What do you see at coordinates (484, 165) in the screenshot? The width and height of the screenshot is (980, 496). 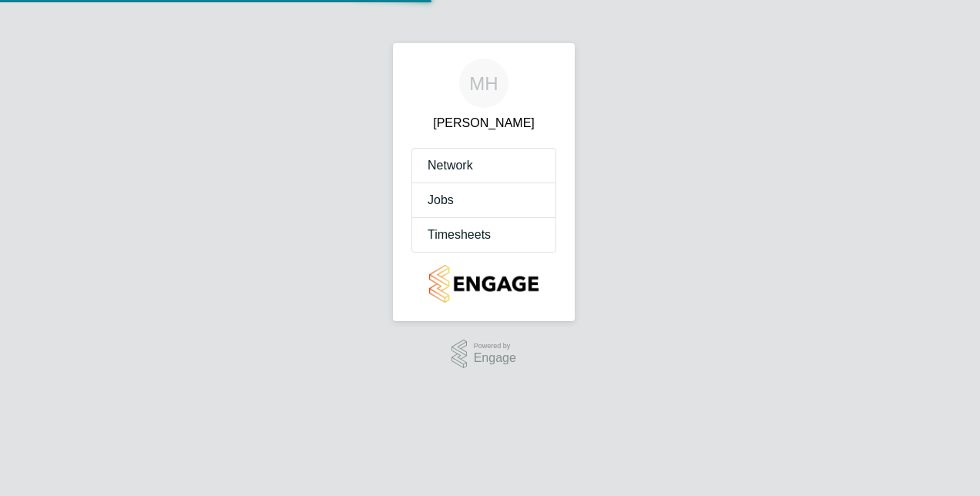 I see `button: Network` at bounding box center [484, 165].